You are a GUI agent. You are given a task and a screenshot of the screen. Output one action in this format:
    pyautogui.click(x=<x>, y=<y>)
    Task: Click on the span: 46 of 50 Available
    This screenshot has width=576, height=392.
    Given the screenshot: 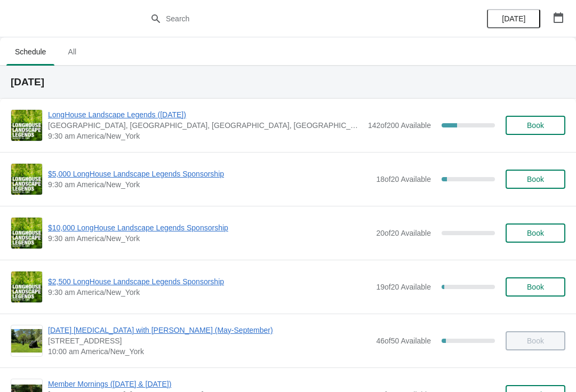 What is the action you would take?
    pyautogui.click(x=403, y=341)
    